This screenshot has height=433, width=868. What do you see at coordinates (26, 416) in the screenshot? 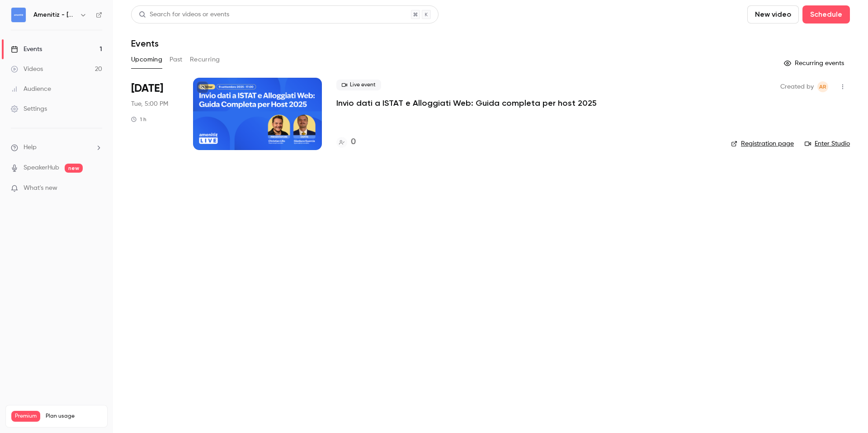
I see `span: Premium` at bounding box center [26, 416].